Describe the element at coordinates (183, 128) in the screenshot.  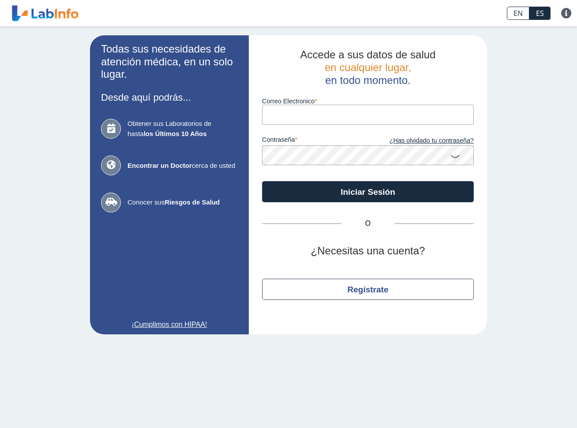
I see `span: Obtener sus Laboratorios de hasta` at that location.